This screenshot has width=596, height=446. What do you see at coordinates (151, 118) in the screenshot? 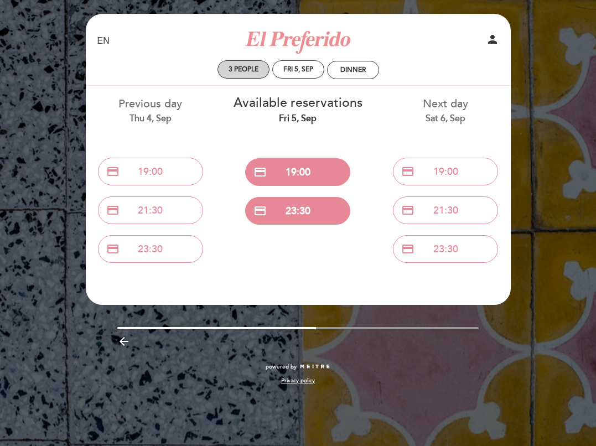
I see `div: Thu 4, Sep` at bounding box center [151, 118].